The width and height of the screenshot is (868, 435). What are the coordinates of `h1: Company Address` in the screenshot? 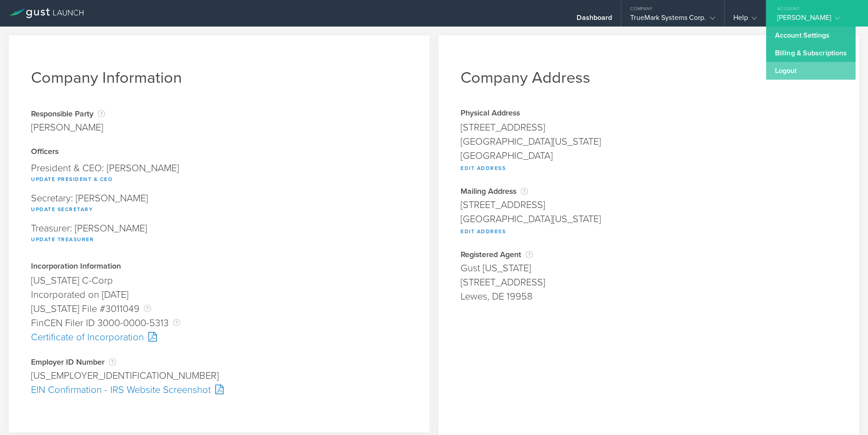 It's located at (648, 78).